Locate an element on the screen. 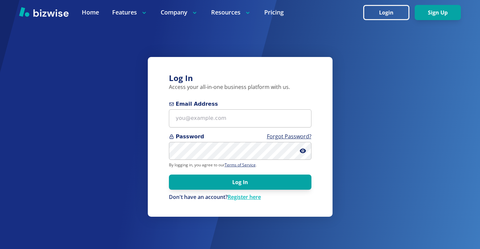 The width and height of the screenshot is (480, 249). button: Log In is located at coordinates (240, 182).